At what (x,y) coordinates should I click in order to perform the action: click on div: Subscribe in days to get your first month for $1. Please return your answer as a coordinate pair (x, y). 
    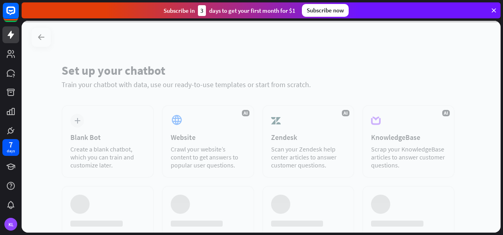
    Looking at the image, I should click on (229, 10).